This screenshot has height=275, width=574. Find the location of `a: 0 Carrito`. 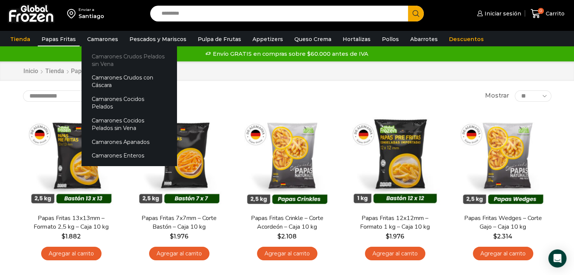

a: 0 Carrito is located at coordinates (547, 14).